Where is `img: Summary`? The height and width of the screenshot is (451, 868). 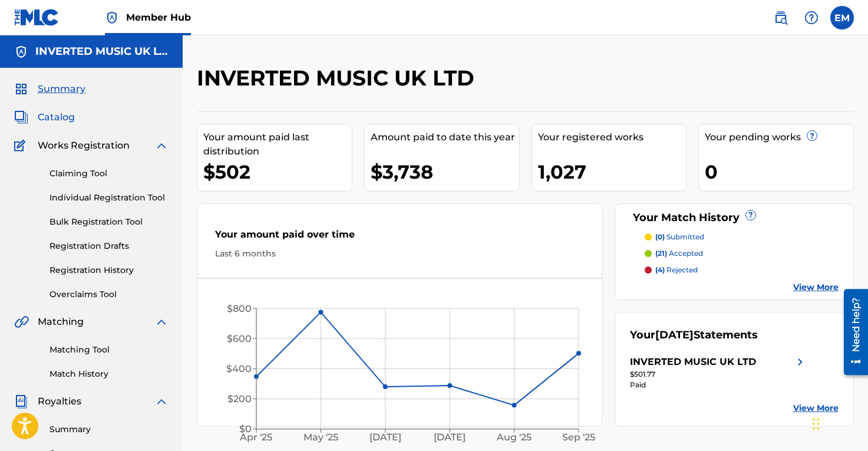 img: Summary is located at coordinates (21, 89).